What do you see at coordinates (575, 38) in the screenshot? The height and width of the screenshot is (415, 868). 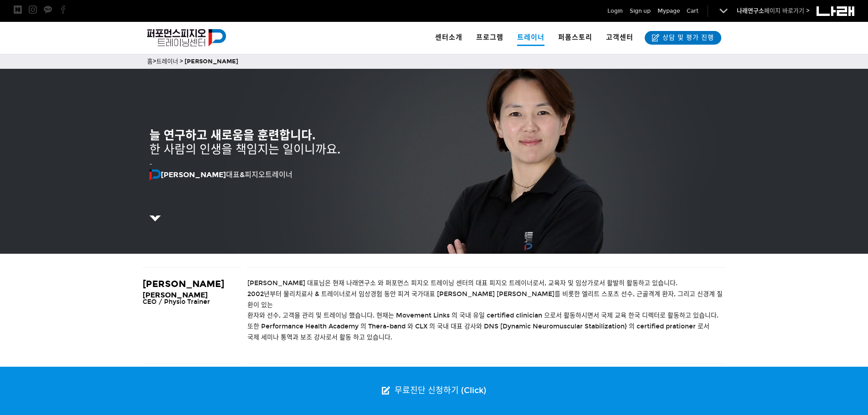 I see `a: 퍼폼스토리` at bounding box center [575, 38].